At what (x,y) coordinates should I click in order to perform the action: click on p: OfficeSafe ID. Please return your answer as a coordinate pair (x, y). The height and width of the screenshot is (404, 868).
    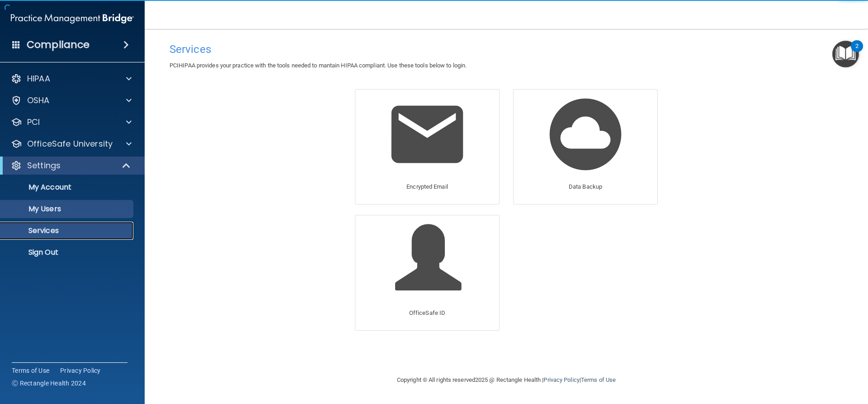
    Looking at the image, I should click on (427, 313).